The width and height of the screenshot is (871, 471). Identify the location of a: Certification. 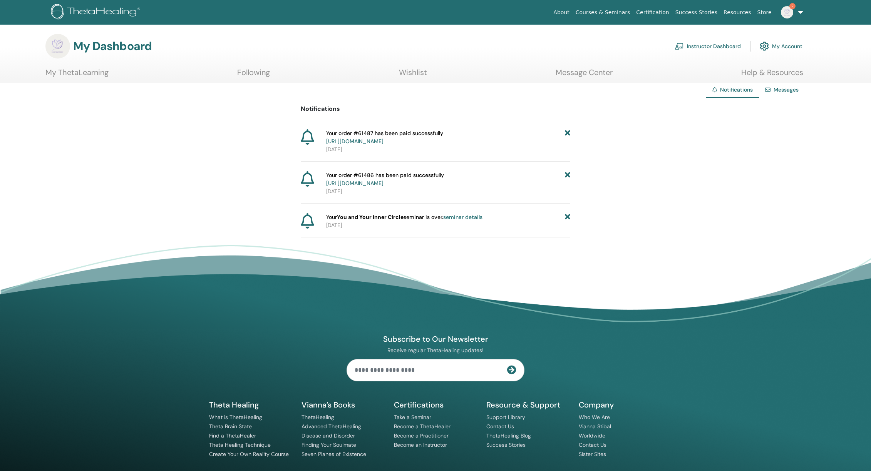
(652, 12).